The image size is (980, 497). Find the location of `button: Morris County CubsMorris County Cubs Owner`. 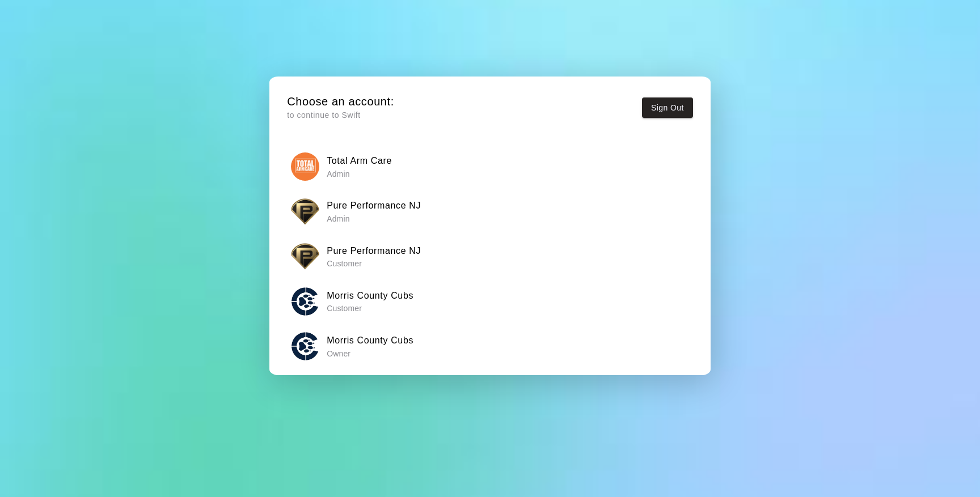

button: Morris County CubsMorris County Cubs Owner is located at coordinates (490, 346).